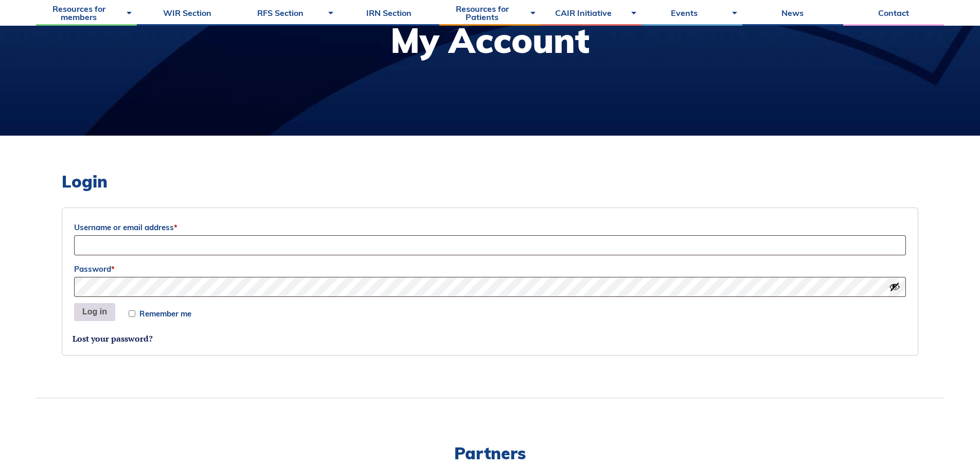 This screenshot has height=468, width=980. I want to click on input: Remember me, so click(132, 314).